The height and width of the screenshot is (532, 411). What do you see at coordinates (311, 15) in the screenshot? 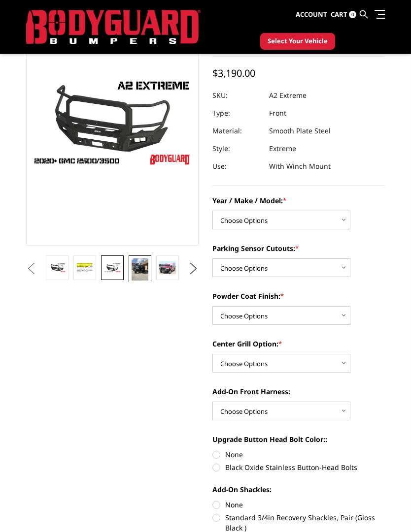
I see `a: Account` at bounding box center [311, 15].